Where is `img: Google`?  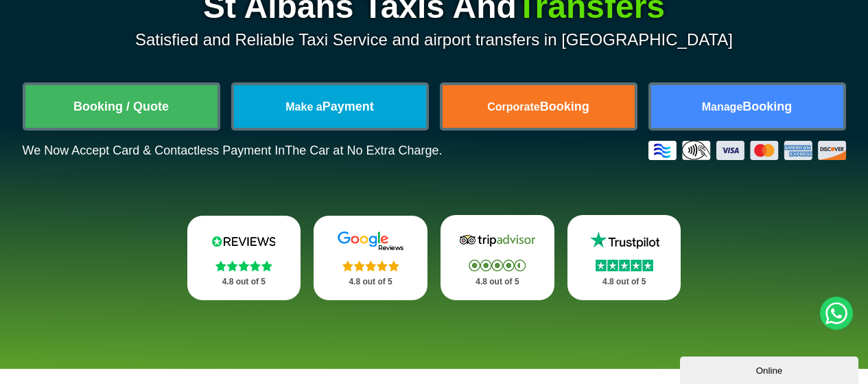
img: Google is located at coordinates (371, 241).